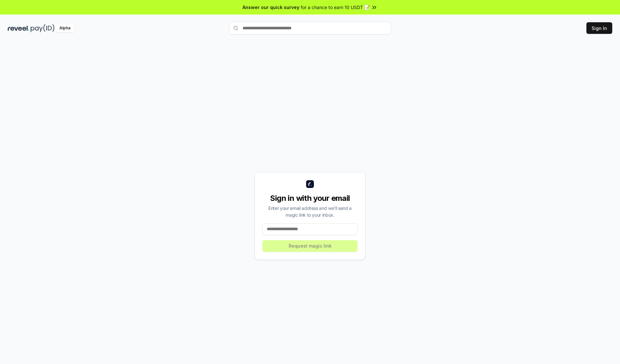 This screenshot has height=364, width=620. I want to click on img: pay_id, so click(42, 28).